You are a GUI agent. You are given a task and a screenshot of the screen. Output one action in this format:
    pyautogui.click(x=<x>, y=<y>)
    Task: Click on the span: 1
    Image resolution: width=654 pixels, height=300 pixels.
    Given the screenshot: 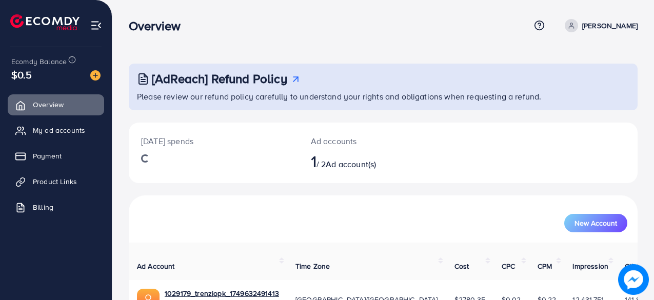 What is the action you would take?
    pyautogui.click(x=314, y=161)
    